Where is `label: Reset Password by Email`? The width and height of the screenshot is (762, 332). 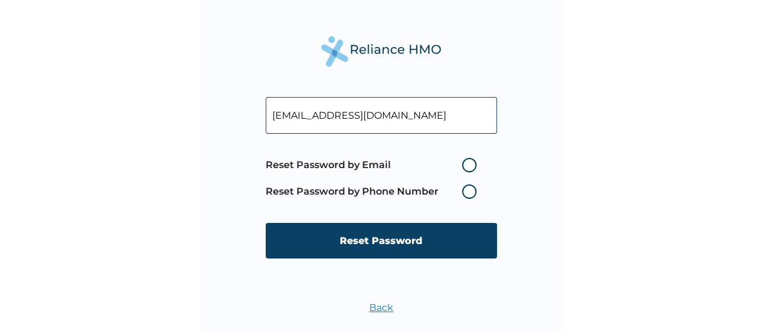 label: Reset Password by Email is located at coordinates (374, 165).